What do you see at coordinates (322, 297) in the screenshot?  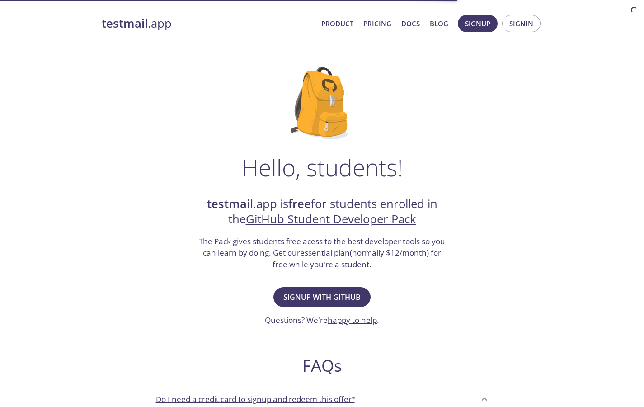 I see `button: Signup with GitHub` at bounding box center [322, 297].